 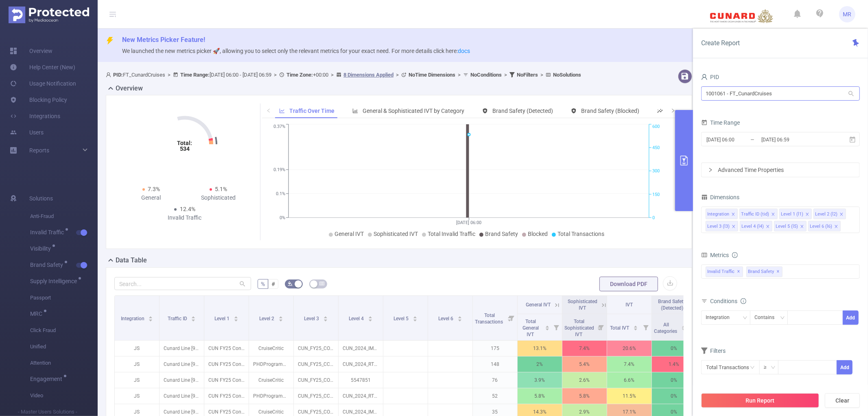 What do you see at coordinates (290, 283) in the screenshot?
I see `i: icon: bg-colors` at bounding box center [290, 283].